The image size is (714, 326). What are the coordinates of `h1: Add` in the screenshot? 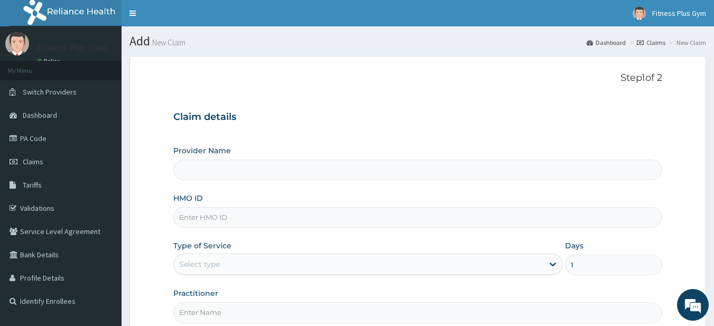 It's located at (418, 41).